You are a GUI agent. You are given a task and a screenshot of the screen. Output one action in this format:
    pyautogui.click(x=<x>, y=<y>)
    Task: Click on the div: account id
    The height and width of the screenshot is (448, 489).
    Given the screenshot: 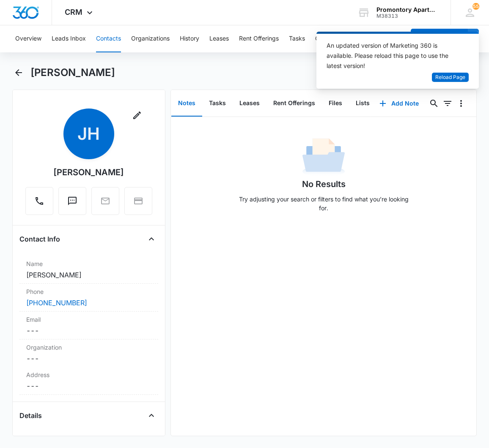 What is the action you would take?
    pyautogui.click(x=407, y=16)
    